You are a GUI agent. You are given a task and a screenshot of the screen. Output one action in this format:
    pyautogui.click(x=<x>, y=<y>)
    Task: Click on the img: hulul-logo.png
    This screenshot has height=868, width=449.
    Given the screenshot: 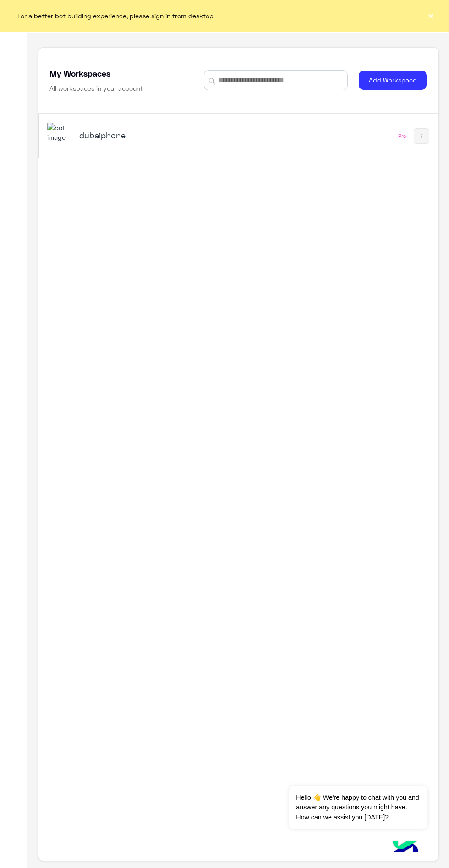 What is the action you would take?
    pyautogui.click(x=406, y=847)
    